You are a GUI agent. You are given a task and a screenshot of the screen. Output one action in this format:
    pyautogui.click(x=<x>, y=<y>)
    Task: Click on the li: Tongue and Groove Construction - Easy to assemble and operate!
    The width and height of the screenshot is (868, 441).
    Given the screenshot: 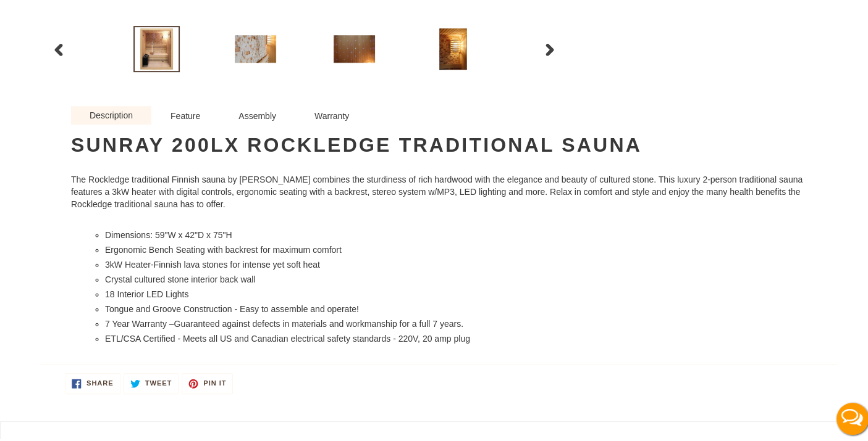 What is the action you would take?
    pyautogui.click(x=468, y=307)
    